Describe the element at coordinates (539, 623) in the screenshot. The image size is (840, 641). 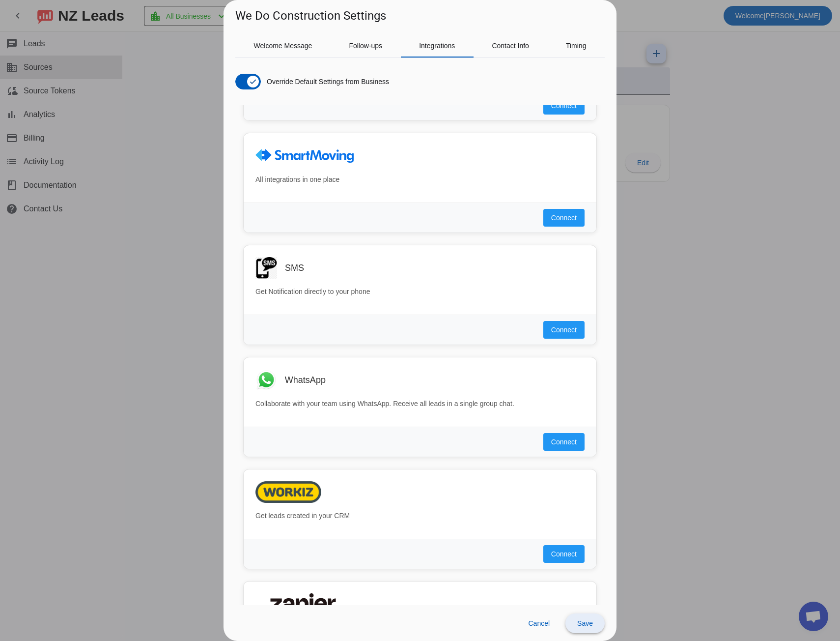
I see `button: Cancel` at that location.